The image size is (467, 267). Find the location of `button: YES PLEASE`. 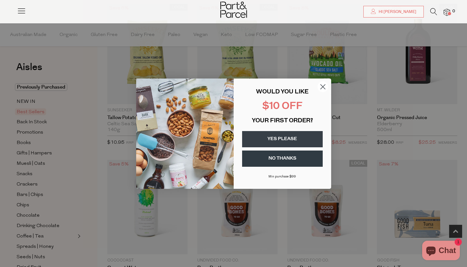

button: YES PLEASE is located at coordinates (282, 139).